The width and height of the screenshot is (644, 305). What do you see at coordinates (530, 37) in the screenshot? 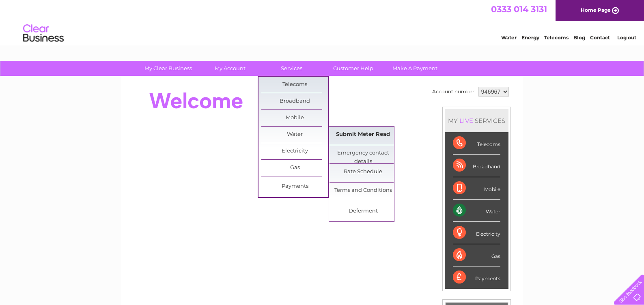
I see `a: Energy` at bounding box center [530, 37].